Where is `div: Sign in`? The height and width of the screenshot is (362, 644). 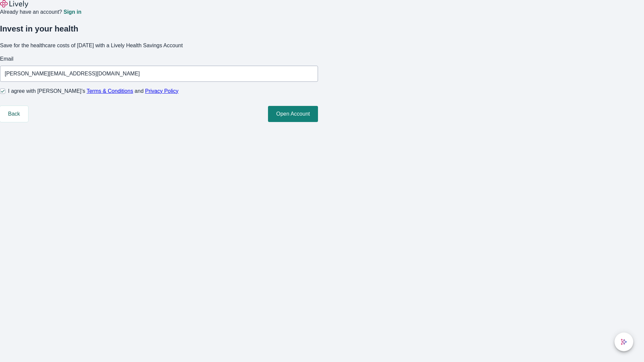 div: Sign in is located at coordinates (72, 12).